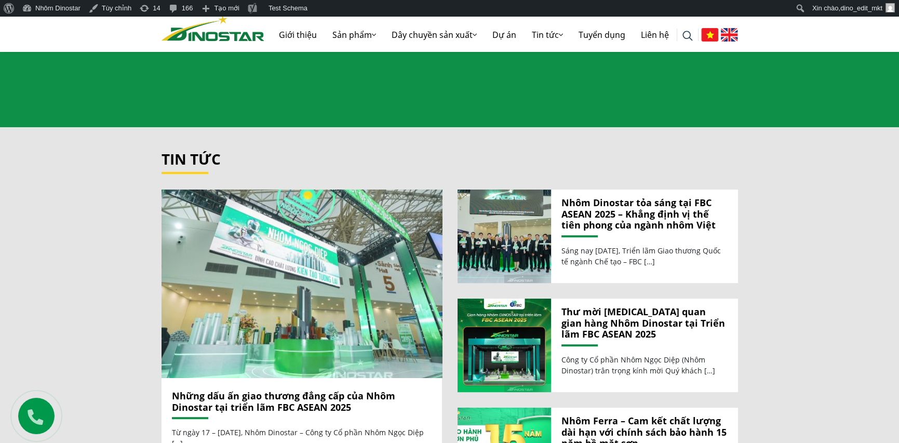 The width and height of the screenshot is (899, 443). I want to click on img: Tiếng Việt, so click(709, 35).